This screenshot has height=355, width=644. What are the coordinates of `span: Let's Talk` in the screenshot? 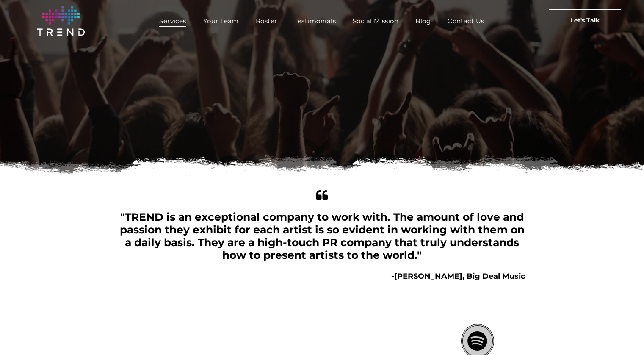 It's located at (585, 20).